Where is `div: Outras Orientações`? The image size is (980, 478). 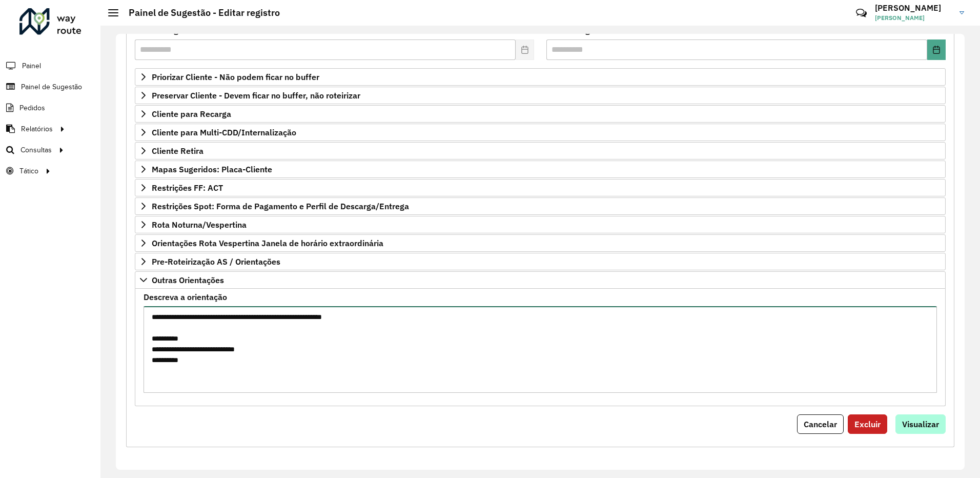
div: Outras Orientações is located at coordinates (541, 347).